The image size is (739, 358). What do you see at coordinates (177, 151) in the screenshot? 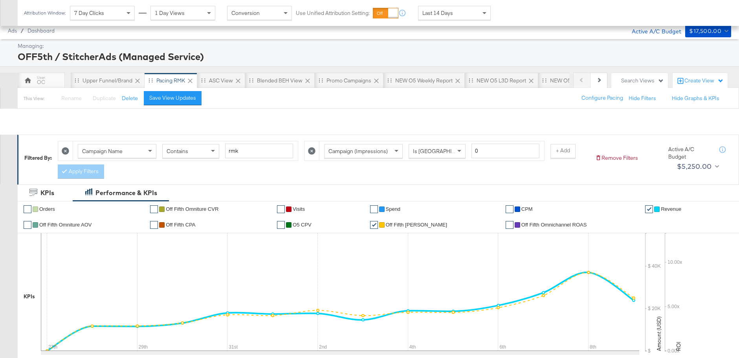
I see `span: Contains` at bounding box center [177, 151].